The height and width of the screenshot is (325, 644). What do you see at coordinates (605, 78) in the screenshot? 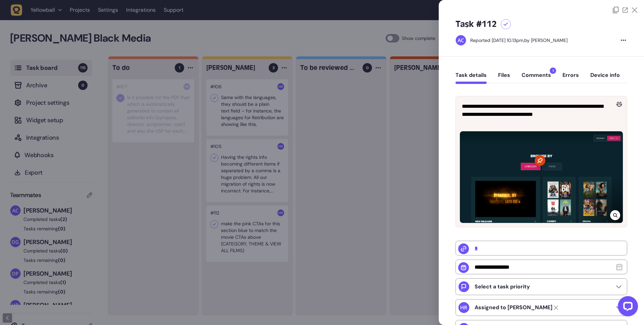
I see `button: Device info` at bounding box center [605, 78].